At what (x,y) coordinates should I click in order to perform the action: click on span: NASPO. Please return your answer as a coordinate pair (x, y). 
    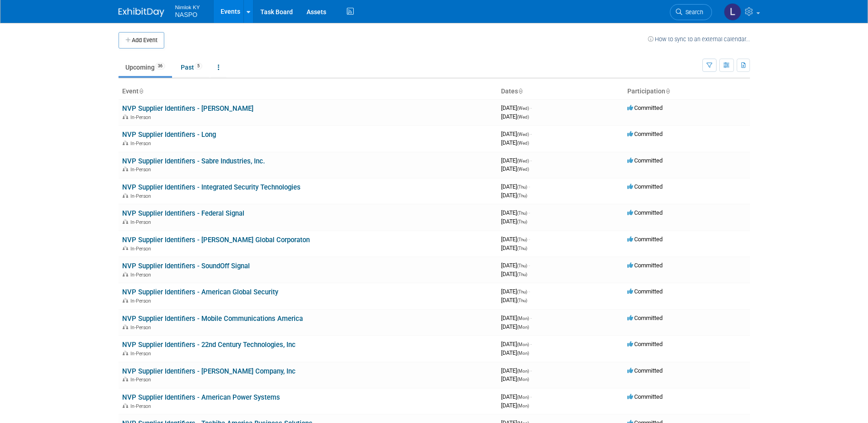
    Looking at the image, I should click on (186, 15).